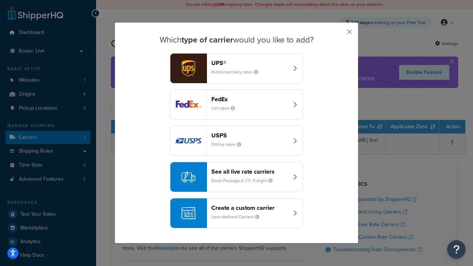 Image resolution: width=473 pixels, height=266 pixels. What do you see at coordinates (250, 172) in the screenshot?
I see `header: See all live rate carriers` at bounding box center [250, 172].